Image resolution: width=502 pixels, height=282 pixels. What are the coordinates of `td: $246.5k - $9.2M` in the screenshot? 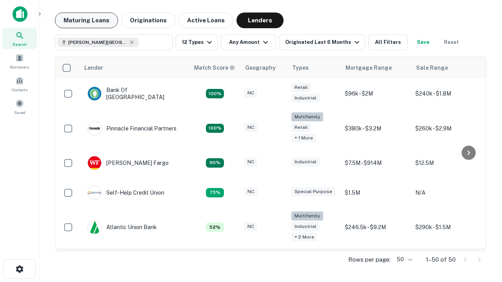 It's located at (376, 227).